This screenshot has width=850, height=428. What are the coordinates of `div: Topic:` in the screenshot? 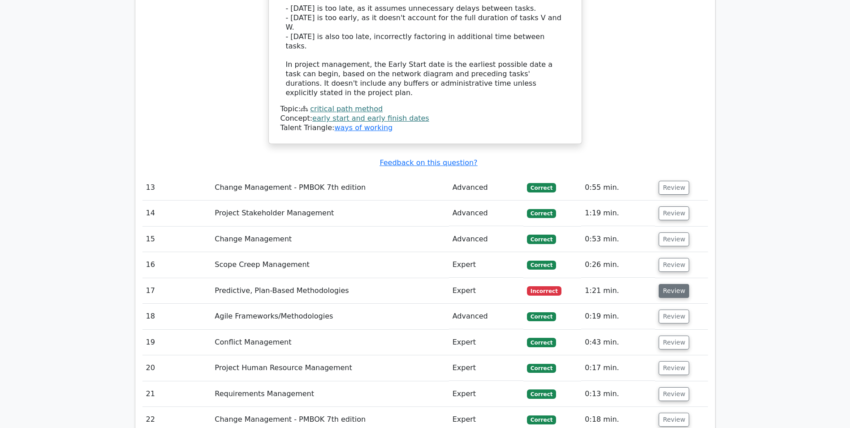 It's located at (425, 109).